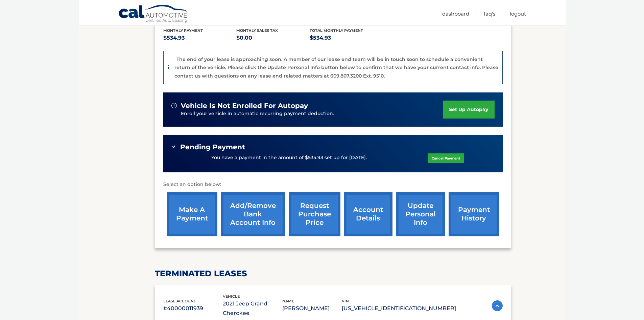 This screenshot has width=644, height=320. What do you see at coordinates (420, 214) in the screenshot?
I see `a: update personal info` at bounding box center [420, 214].